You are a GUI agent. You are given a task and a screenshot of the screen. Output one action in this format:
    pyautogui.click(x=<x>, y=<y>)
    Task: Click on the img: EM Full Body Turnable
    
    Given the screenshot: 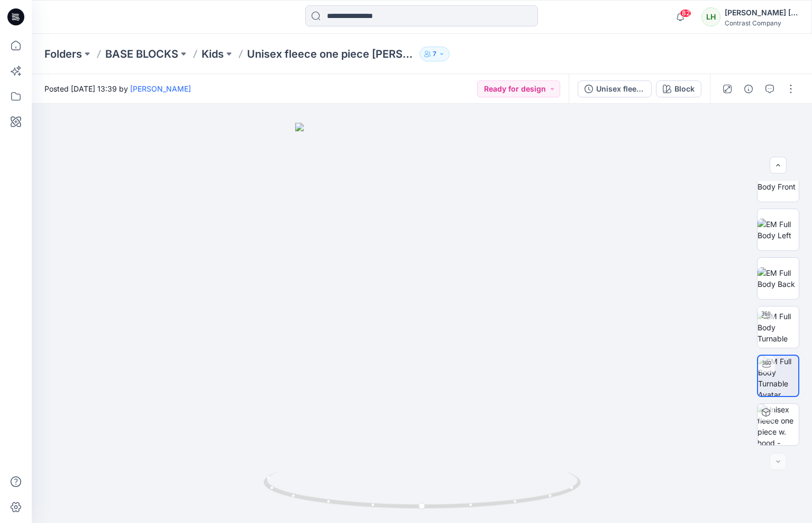 What is the action you would take?
    pyautogui.click(x=778, y=327)
    